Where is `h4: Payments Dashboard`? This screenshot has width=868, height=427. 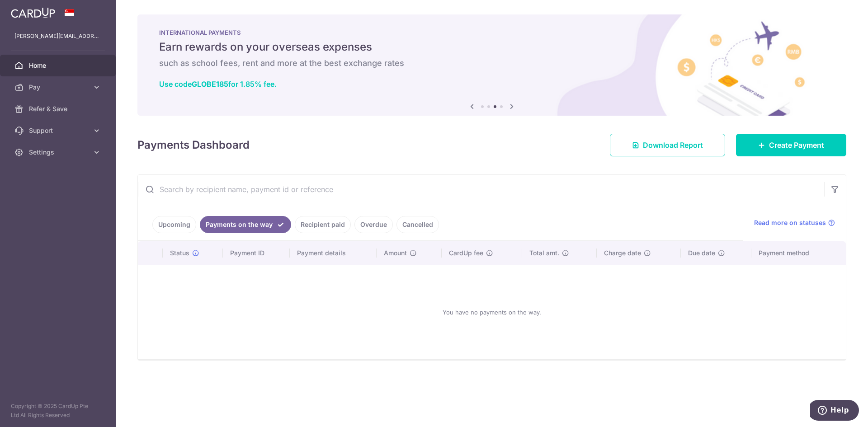
h4: Payments Dashboard is located at coordinates (194, 145).